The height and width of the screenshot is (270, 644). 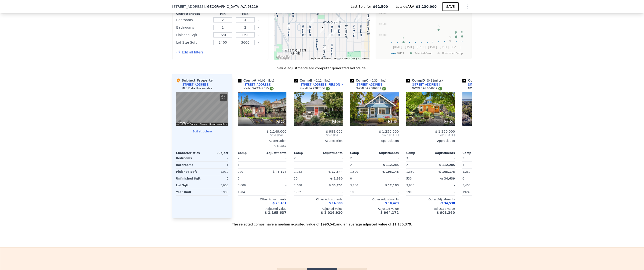 I want to click on span: 3, so click(x=407, y=158).